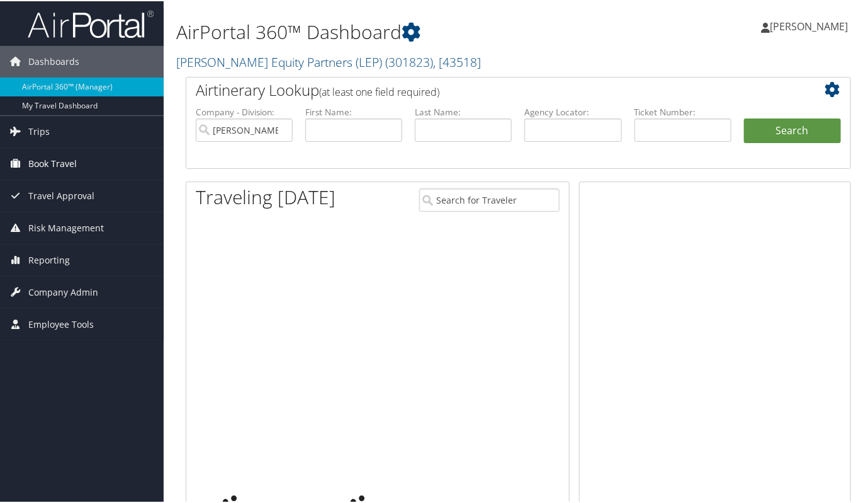 This screenshot has width=868, height=503. What do you see at coordinates (457, 61) in the screenshot?
I see `span: , [ 43518 ]` at bounding box center [457, 61].